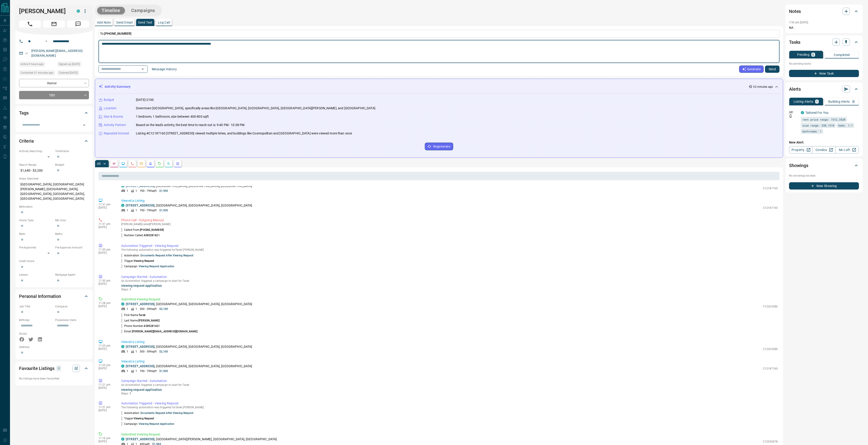 The image size is (868, 445). What do you see at coordinates (141, 164) in the screenshot?
I see `svg: Emails` at bounding box center [141, 164].